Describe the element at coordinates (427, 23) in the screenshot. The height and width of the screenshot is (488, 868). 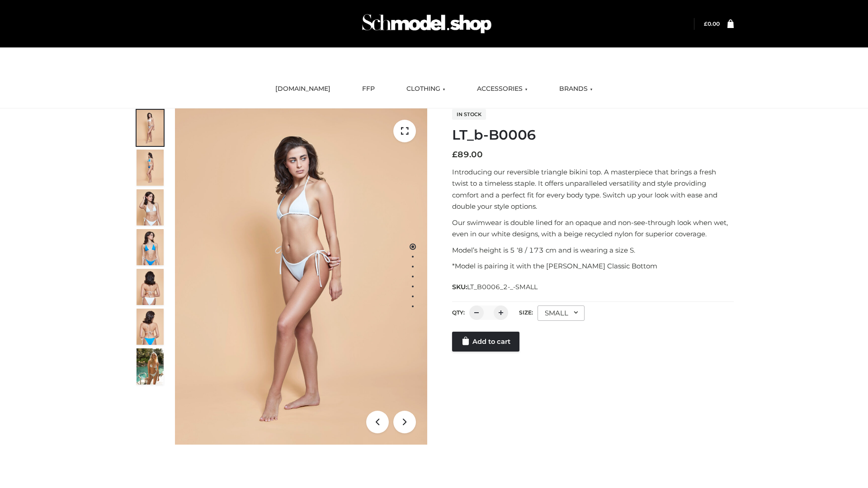
I see `a: Schmodel Admin 964` at that location.